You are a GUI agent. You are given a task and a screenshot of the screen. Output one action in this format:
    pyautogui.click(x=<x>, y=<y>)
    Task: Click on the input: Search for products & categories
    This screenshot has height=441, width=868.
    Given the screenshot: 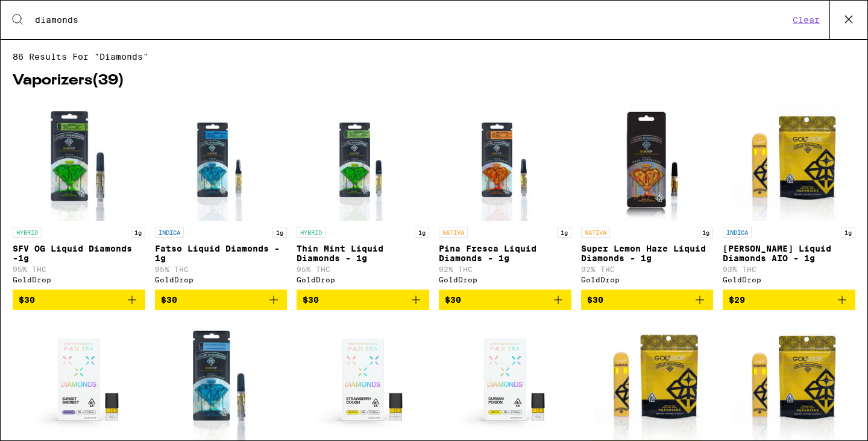 What is the action you would take?
    pyautogui.click(x=412, y=20)
    